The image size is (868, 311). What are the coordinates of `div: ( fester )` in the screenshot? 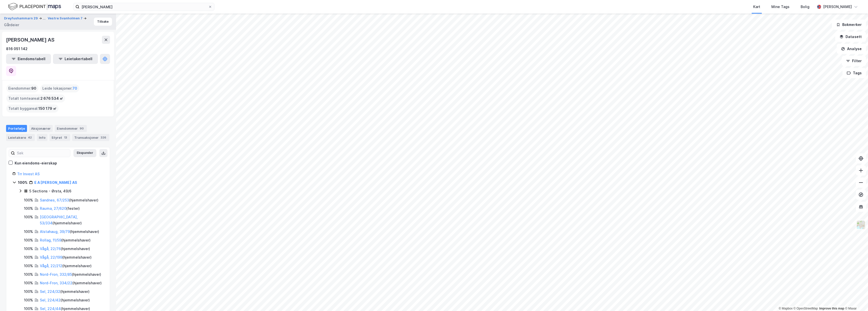 It's located at (60, 209).